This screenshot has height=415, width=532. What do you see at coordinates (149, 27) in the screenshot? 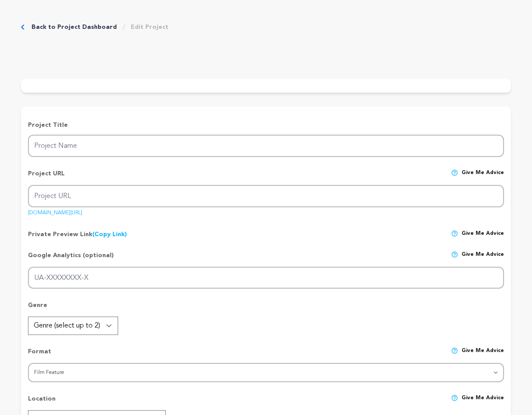
I see `a: Edit Project` at bounding box center [149, 27].